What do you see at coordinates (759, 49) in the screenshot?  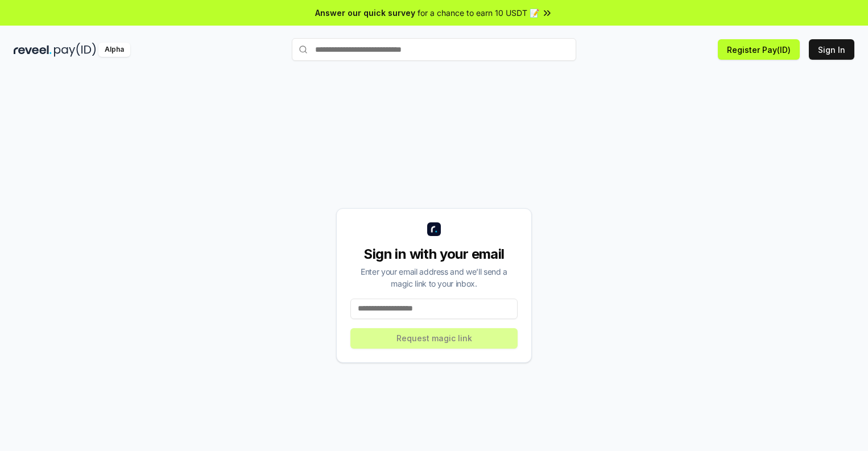 I see `button: Register Pay(ID)` at bounding box center [759, 49].